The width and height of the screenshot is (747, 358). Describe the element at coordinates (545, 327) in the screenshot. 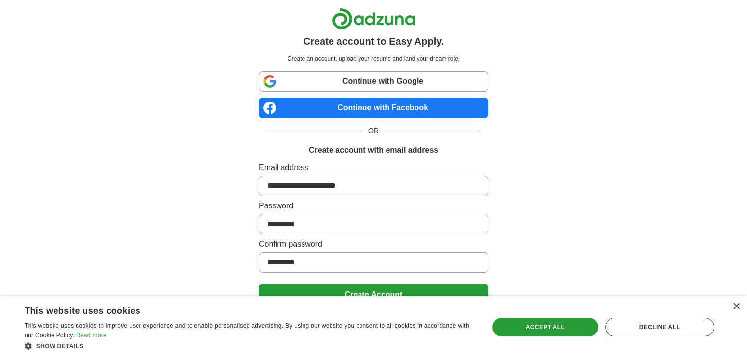

I see `div: Accept all` at that location.